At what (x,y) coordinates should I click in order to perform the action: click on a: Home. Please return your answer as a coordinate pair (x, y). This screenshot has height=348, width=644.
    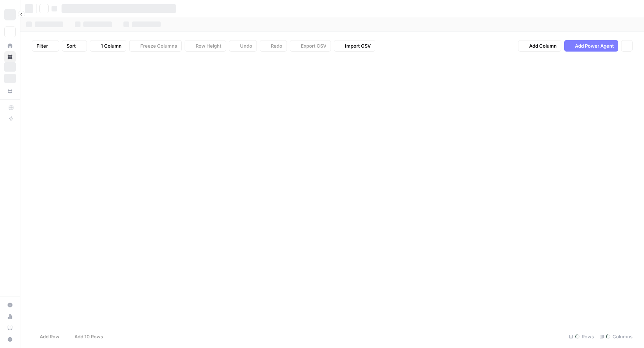
    Looking at the image, I should click on (10, 46).